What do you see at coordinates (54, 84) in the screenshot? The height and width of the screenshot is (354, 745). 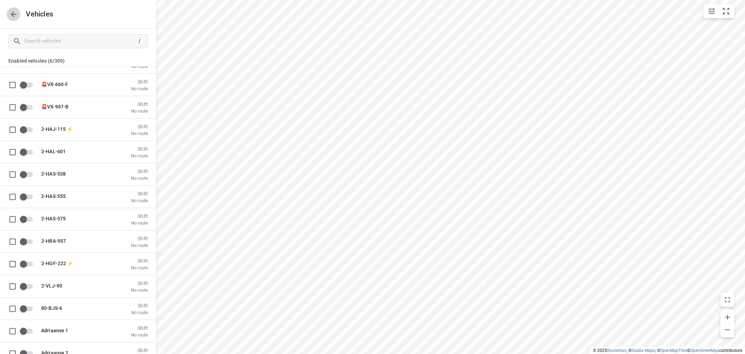 I see `span: 🚨VX-660-F` at bounding box center [54, 84].